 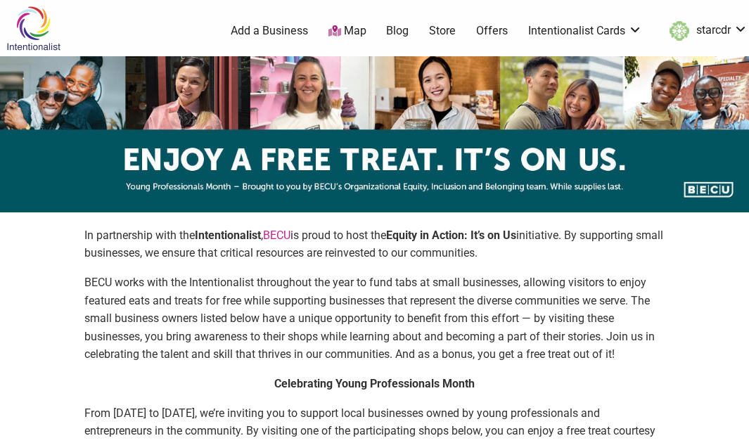 I want to click on a: starcdr, so click(x=705, y=31).